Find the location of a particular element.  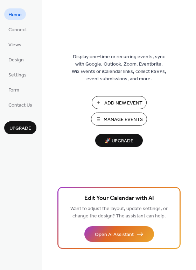

span: Views is located at coordinates (15, 45).